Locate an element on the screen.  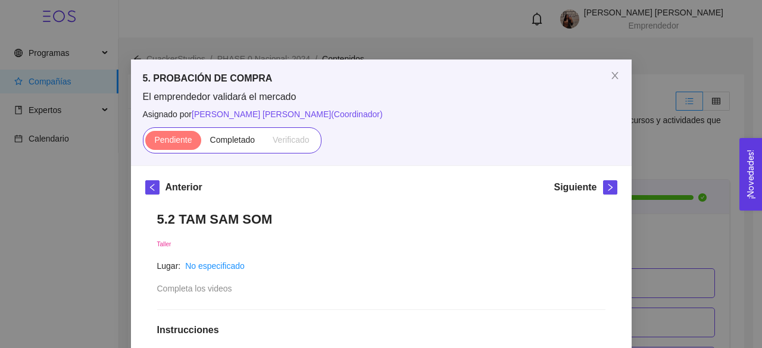
h1: 5.2 TAM SAM SOM is located at coordinates (381, 219).